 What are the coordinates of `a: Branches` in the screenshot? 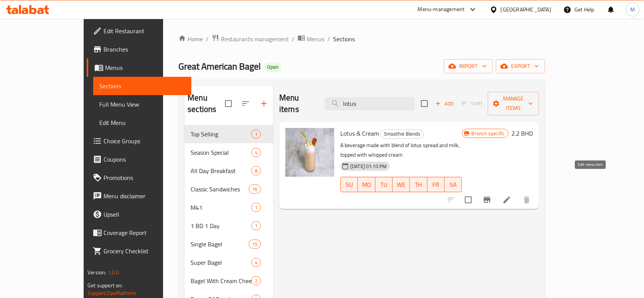 It's located at (139, 49).